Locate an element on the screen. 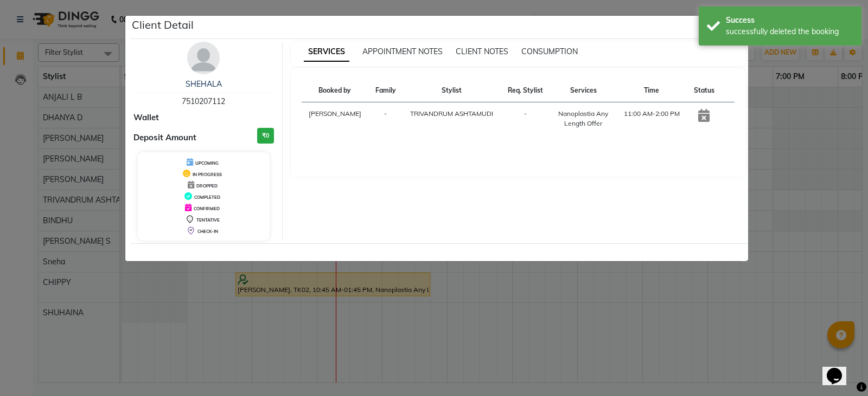 The width and height of the screenshot is (868, 396). span: CONSUMPTION is located at coordinates (549, 51).